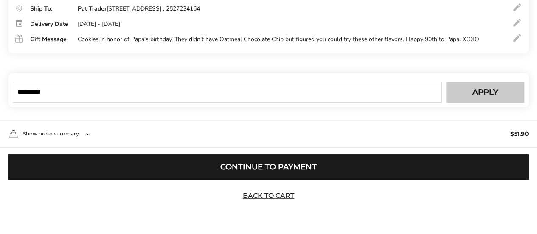  Describe the element at coordinates (51, 134) in the screenshot. I see `span: Show order summary` at that location.